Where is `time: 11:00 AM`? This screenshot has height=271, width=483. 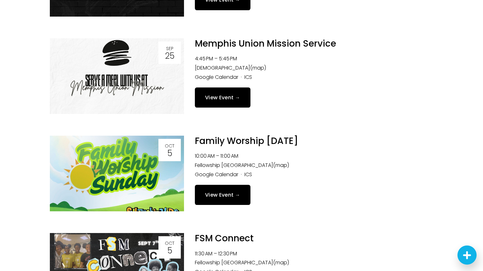 time: 11:00 AM is located at coordinates (229, 156).